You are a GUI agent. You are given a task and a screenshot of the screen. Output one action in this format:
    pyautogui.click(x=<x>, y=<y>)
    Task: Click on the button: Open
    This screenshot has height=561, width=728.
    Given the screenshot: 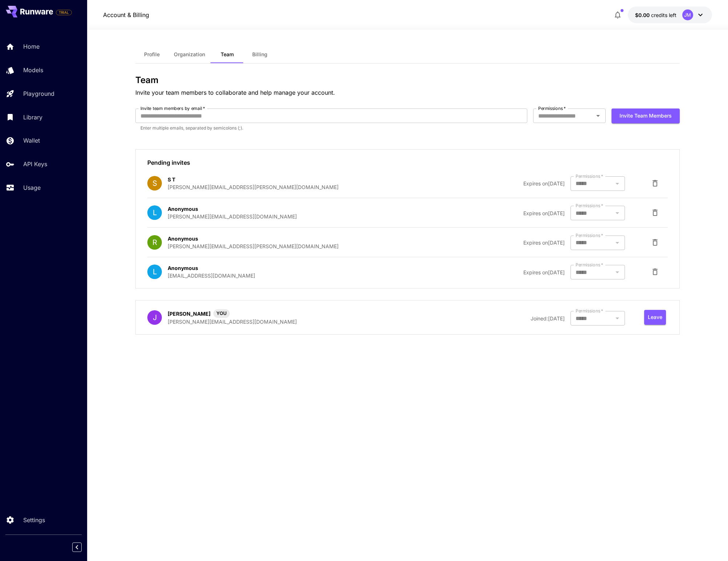 What is the action you would take?
    pyautogui.click(x=598, y=116)
    